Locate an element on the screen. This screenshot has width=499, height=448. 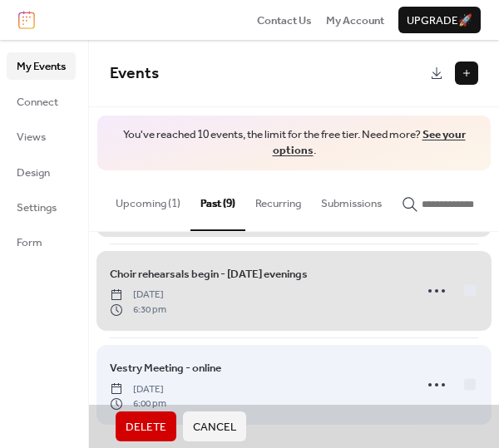
a: My Events is located at coordinates (40, 66).